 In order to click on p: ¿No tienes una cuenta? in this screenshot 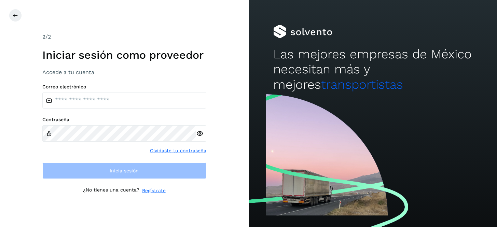, I will do `click(111, 191)`.